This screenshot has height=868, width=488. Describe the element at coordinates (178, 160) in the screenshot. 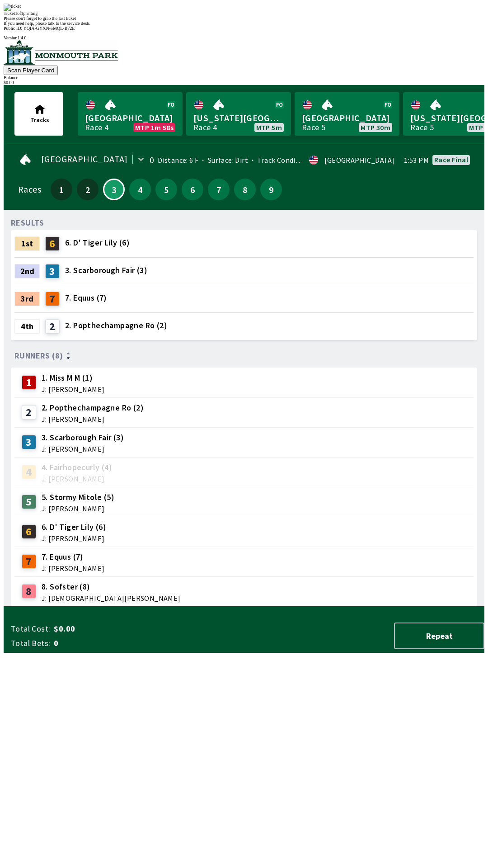

I see `span: Distance: 6 F` at that location.